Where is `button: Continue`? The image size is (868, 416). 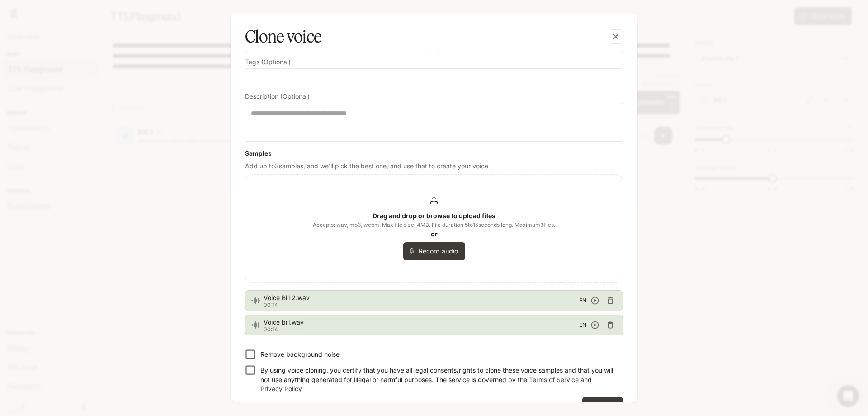 button: Continue is located at coordinates (603, 406).